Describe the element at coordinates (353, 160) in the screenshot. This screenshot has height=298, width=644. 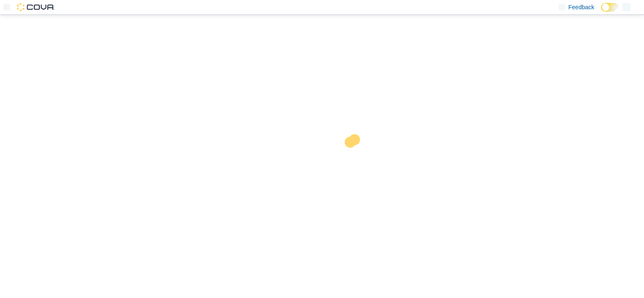
I see `img: cova-loader` at that location.